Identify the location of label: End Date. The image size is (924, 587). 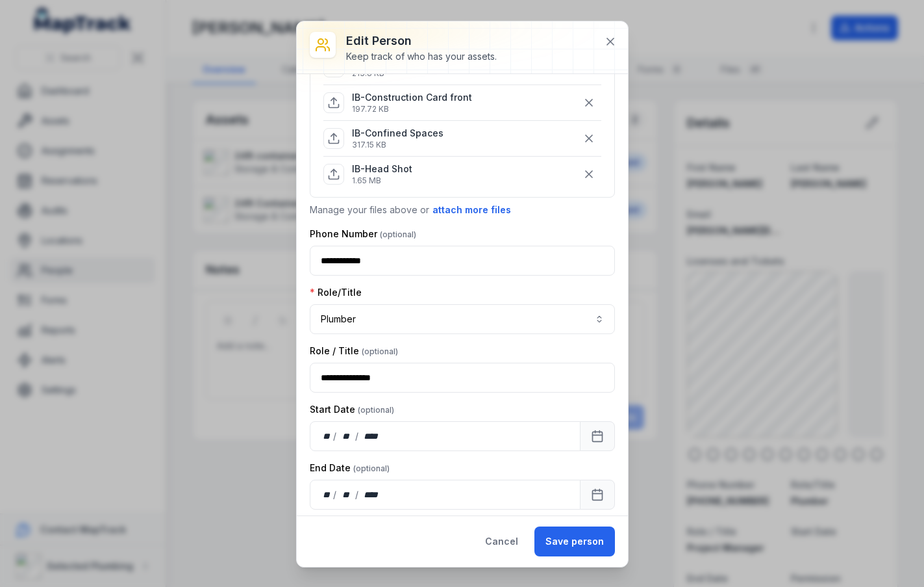
(350, 468).